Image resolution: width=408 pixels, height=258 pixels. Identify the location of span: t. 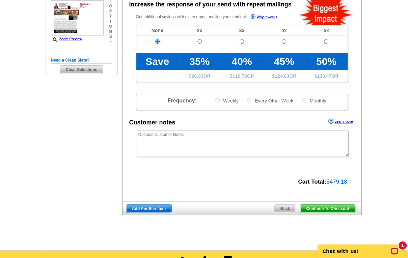
(110, 16).